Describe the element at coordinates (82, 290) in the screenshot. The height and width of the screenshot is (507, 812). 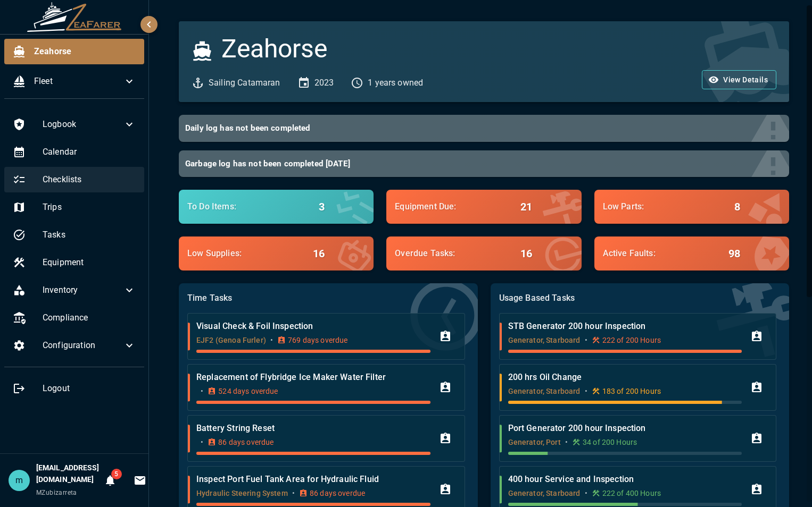
I see `span: Inventory` at that location.